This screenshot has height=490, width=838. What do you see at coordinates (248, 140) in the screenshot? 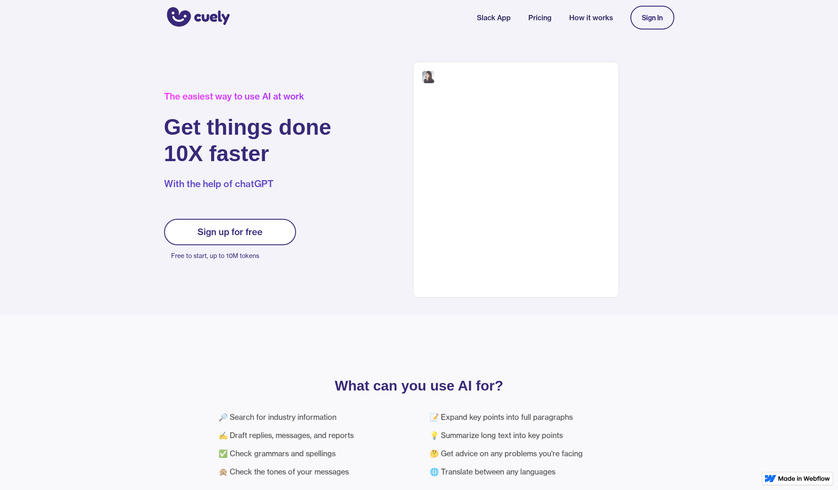
I see `h1: Get things done 10X faster` at bounding box center [248, 140].